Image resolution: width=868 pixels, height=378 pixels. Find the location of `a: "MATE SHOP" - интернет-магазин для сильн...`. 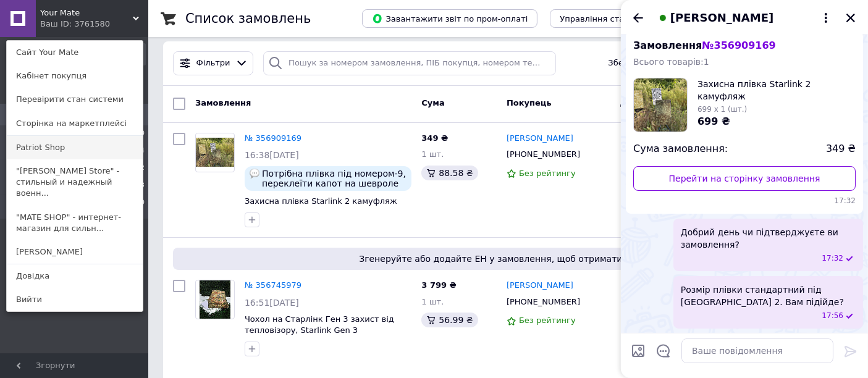

a: "MATE SHOP" - интернет-магазин для сильн... is located at coordinates (75, 223).